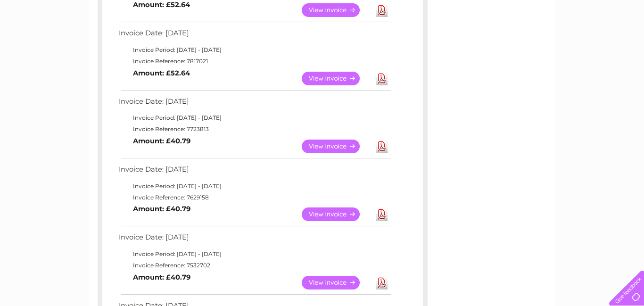 This screenshot has height=306, width=644. I want to click on a: 0333 014 3131, so click(499, 10).